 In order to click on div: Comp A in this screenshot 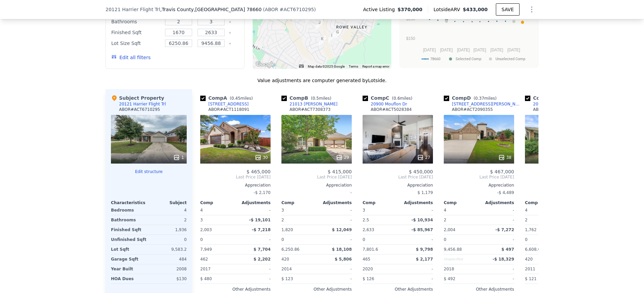, I will do `click(228, 98)`.